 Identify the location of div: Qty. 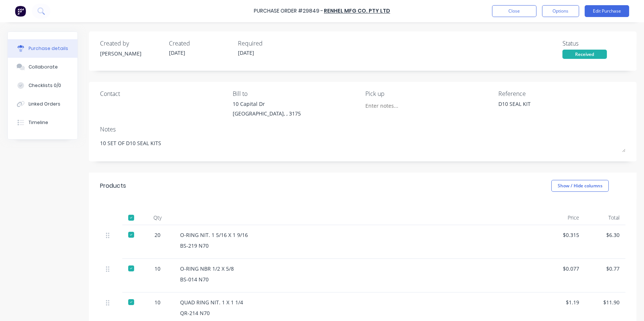
(157, 218).